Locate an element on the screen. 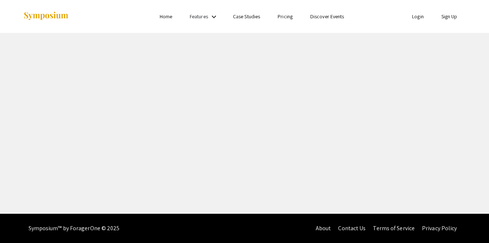 This screenshot has width=489, height=243. img: Symposium by ForagerOne is located at coordinates (46, 16).